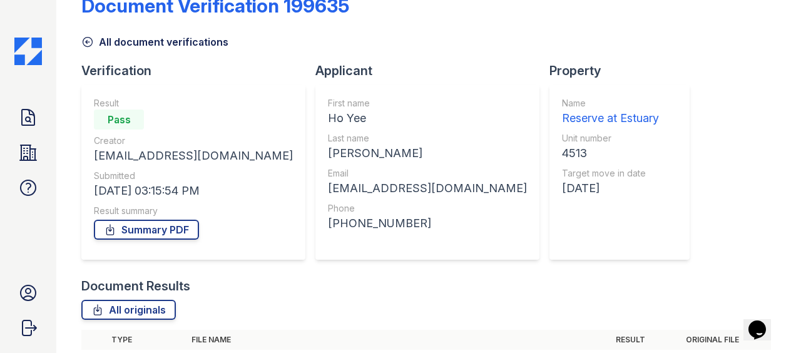 The width and height of the screenshot is (796, 353). Describe the element at coordinates (119, 119) in the screenshot. I see `div: Pass` at that location.